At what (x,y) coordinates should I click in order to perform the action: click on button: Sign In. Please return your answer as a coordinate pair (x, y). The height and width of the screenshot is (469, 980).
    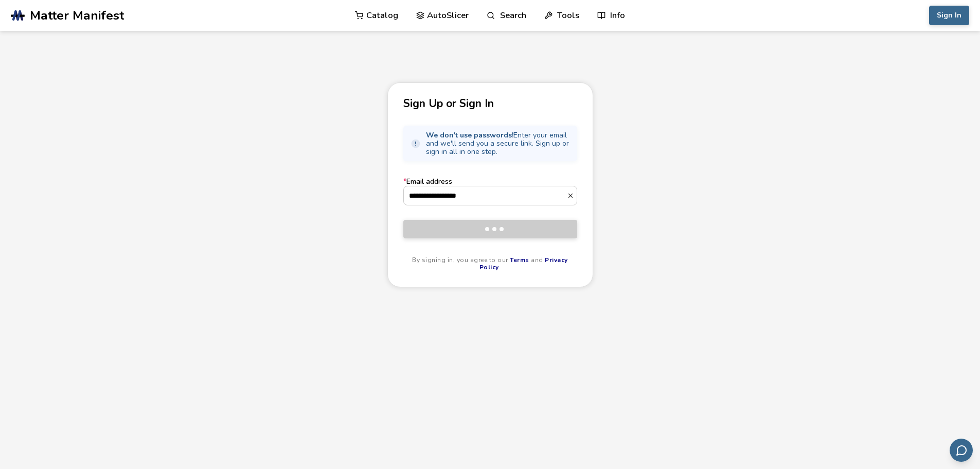
    Looking at the image, I should click on (949, 15).